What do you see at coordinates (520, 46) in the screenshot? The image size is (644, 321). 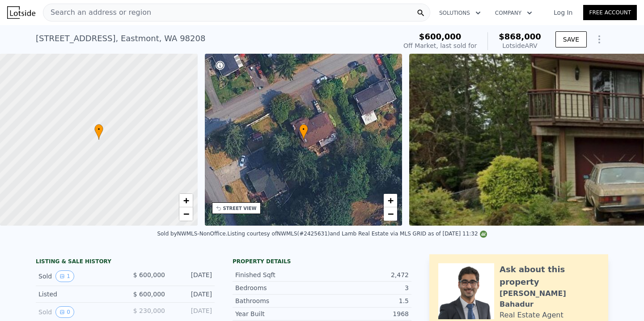 I see `div: Lotside ARV` at bounding box center [520, 46].